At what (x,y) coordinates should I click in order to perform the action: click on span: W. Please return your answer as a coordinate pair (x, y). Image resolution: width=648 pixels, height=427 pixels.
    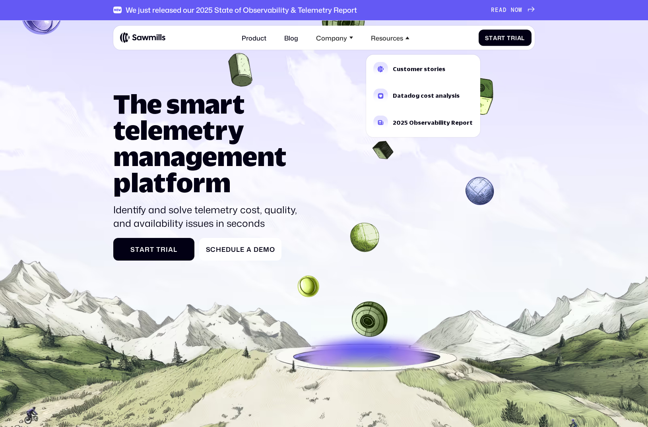
    Looking at the image, I should click on (520, 10).